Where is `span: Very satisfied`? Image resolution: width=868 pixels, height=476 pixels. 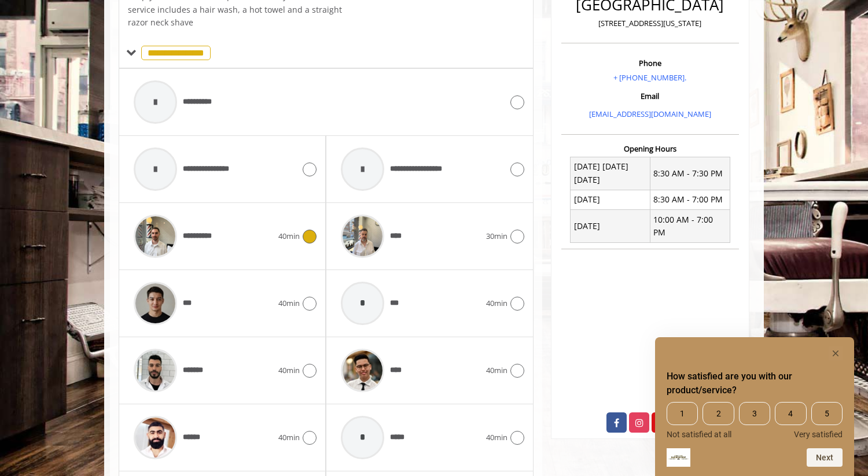
span: Very satisfied is located at coordinates (818, 434).